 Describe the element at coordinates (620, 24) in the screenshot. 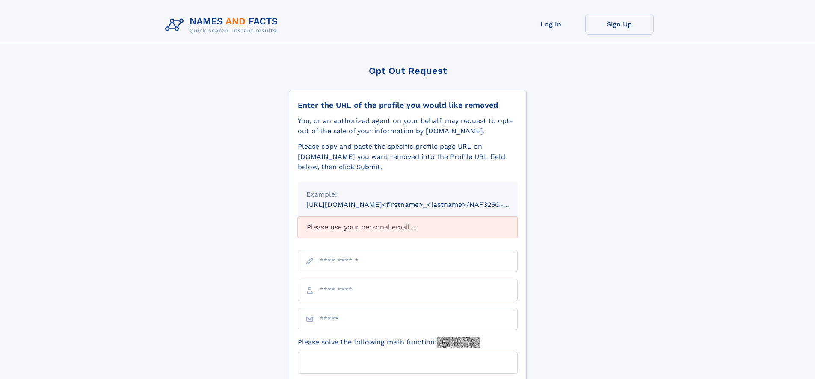

I see `a: Sign Up` at that location.